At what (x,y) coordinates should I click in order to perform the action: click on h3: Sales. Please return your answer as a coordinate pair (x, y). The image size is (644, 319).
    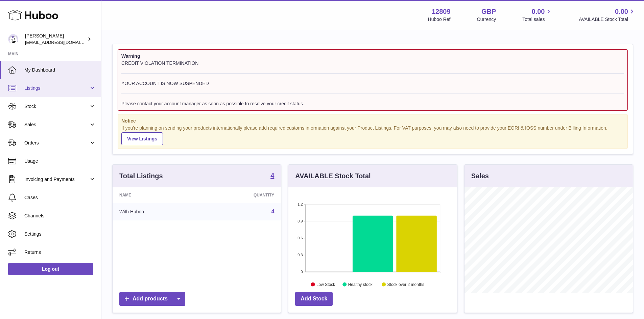
    Looking at the image, I should click on (480, 176).